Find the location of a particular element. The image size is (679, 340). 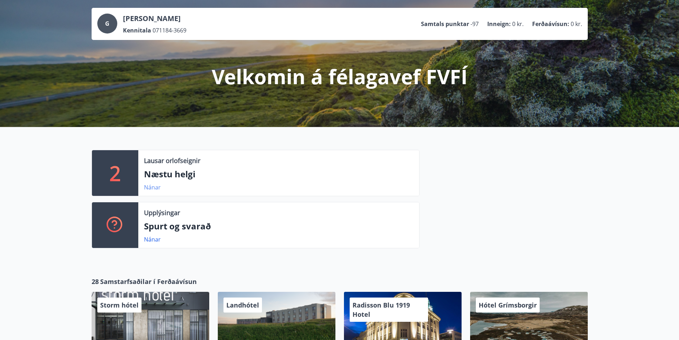

p: Lausar orlofseignir is located at coordinates (172, 160).